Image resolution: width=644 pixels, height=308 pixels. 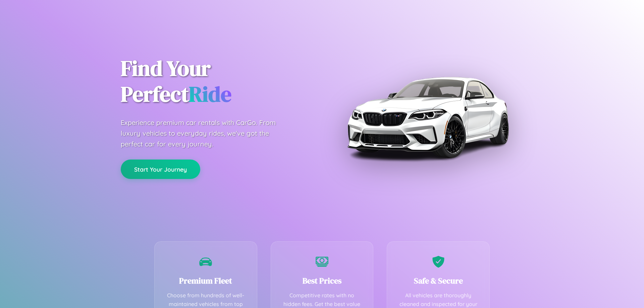 What do you see at coordinates (217, 82) in the screenshot?
I see `h1: Find Your Perfect` at bounding box center [217, 82].